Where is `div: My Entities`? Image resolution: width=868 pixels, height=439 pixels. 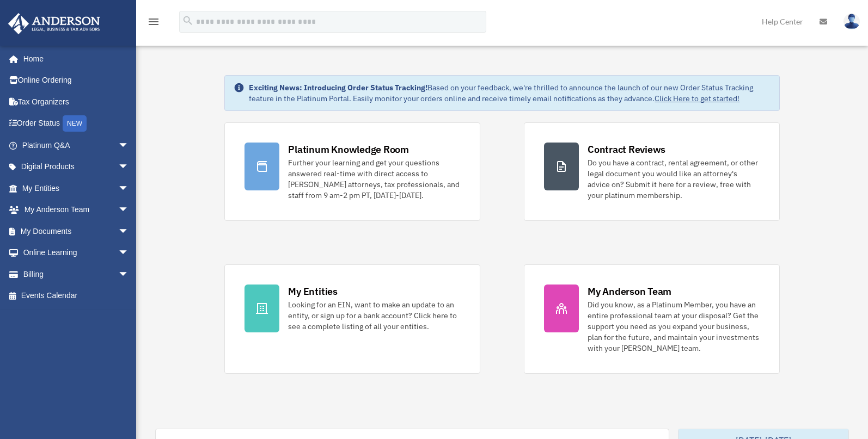 div: My Entities is located at coordinates (312, 291).